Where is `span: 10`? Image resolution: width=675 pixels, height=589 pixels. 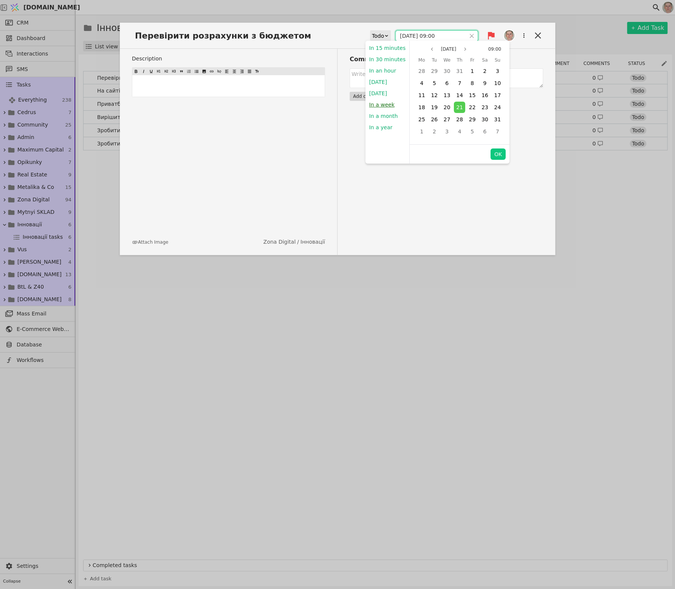 span: 10 is located at coordinates (497, 83).